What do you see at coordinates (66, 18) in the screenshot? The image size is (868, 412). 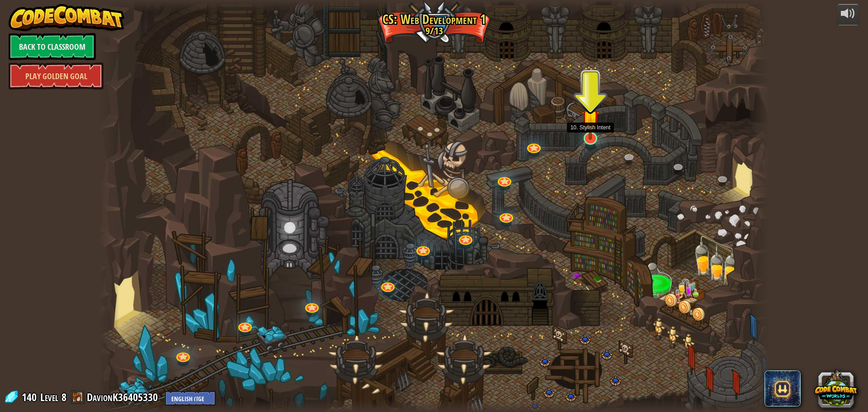 I see `img: CodeCombat - Learn how to code by playing a game` at bounding box center [66, 18].